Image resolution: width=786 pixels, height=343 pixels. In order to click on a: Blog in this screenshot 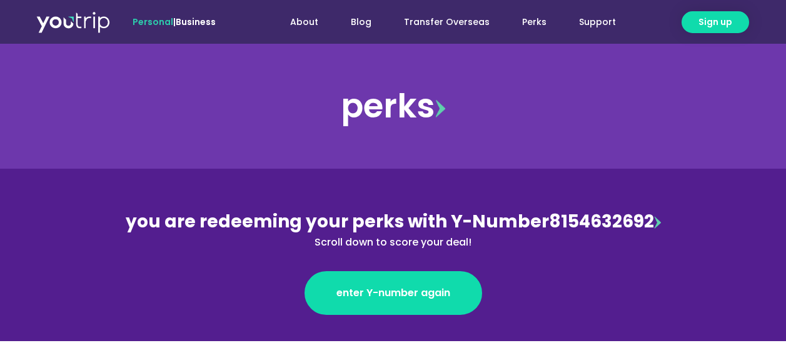, I will do `click(361, 22)`.